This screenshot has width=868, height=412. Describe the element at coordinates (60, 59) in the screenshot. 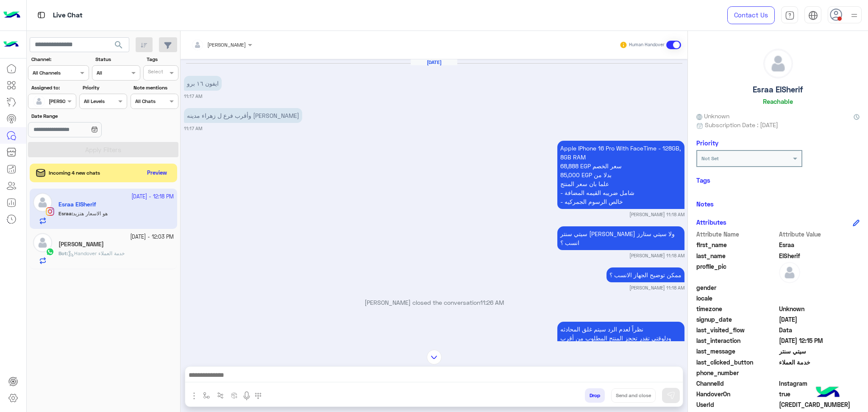

I see `label: Channel:` at that location.